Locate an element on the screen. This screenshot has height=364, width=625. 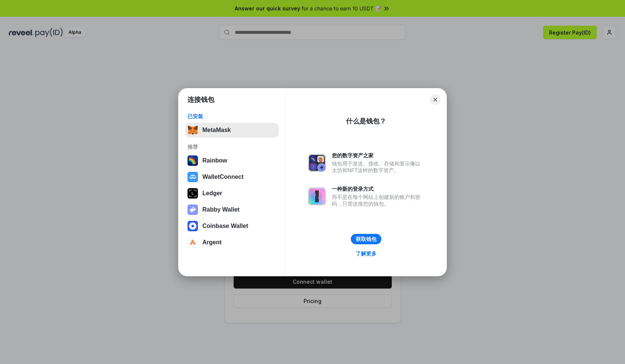
div: 什么是钱包？ is located at coordinates (366, 121).